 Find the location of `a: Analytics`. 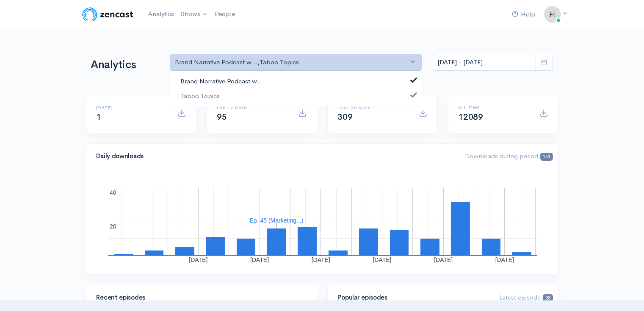

a: Analytics is located at coordinates (161, 14).